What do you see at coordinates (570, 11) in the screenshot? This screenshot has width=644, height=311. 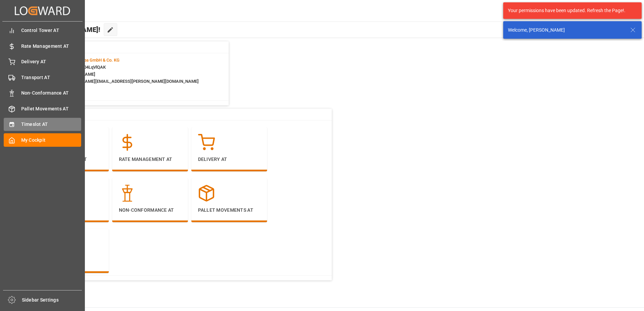 I see `div: Your permissions have been updated. Refresh the Page!.` at bounding box center [570, 11].